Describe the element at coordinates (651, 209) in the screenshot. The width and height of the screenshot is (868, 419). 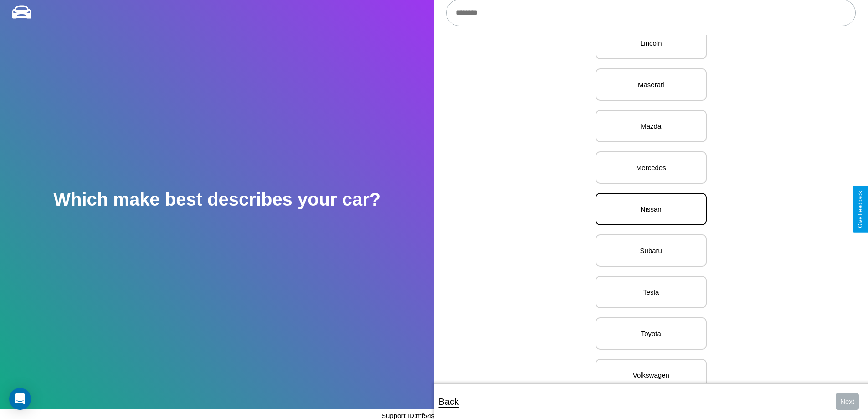
I see `p: Nissan` at that location.